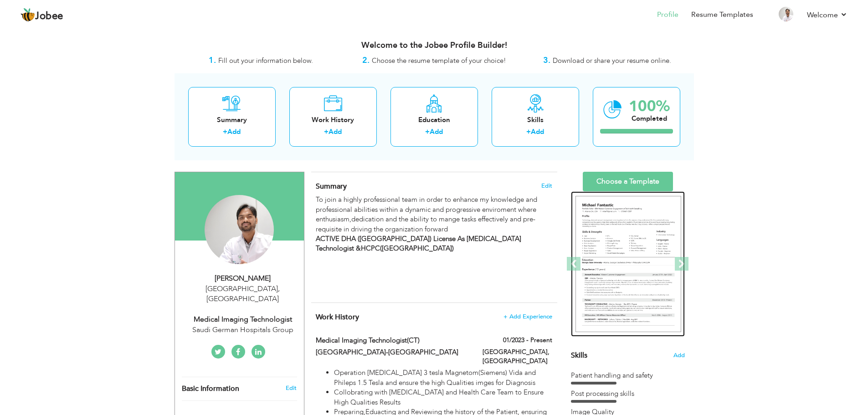 This screenshot has height=415, width=868. Describe the element at coordinates (528, 340) in the screenshot. I see `label: 01/2023 - Present` at that location.